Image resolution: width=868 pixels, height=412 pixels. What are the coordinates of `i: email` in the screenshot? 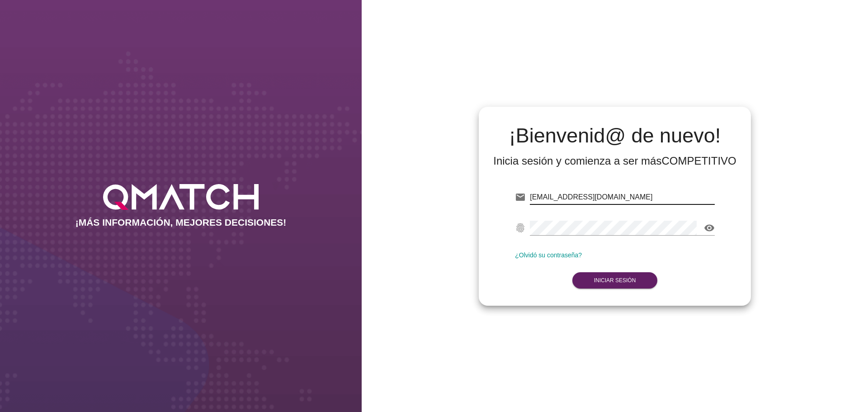 It's located at (521, 197).